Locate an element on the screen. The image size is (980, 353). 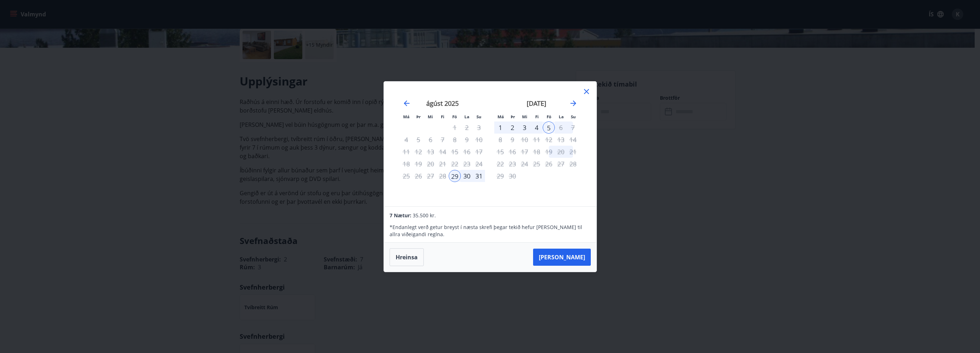
div: Aðeins innritun í boði is located at coordinates (455, 176).